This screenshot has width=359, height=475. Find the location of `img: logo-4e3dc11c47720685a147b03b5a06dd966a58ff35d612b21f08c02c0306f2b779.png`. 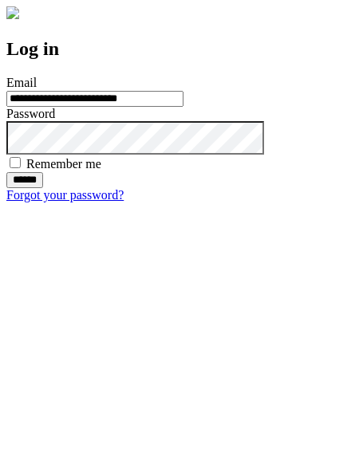

img: logo-4e3dc11c47720685a147b03b5a06dd966a58ff35d612b21f08c02c0306f2b779.png is located at coordinates (13, 13).